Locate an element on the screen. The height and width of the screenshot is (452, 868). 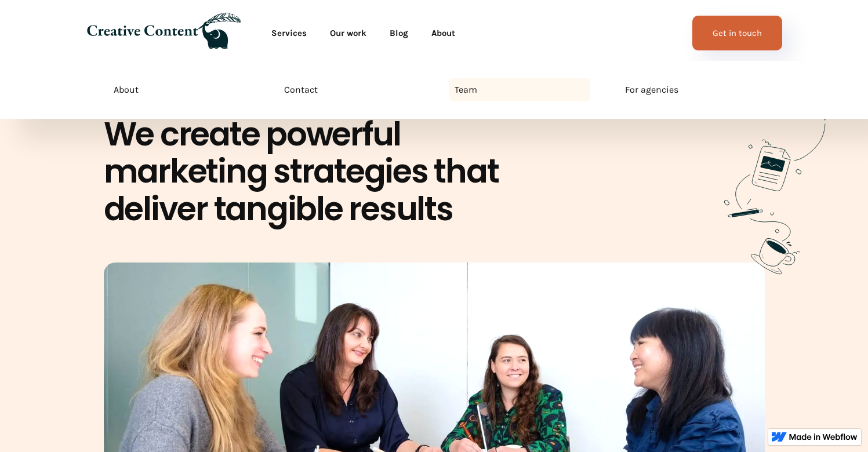
img: An illustration of marketing and coffee that links you down the page is located at coordinates (795, 169).